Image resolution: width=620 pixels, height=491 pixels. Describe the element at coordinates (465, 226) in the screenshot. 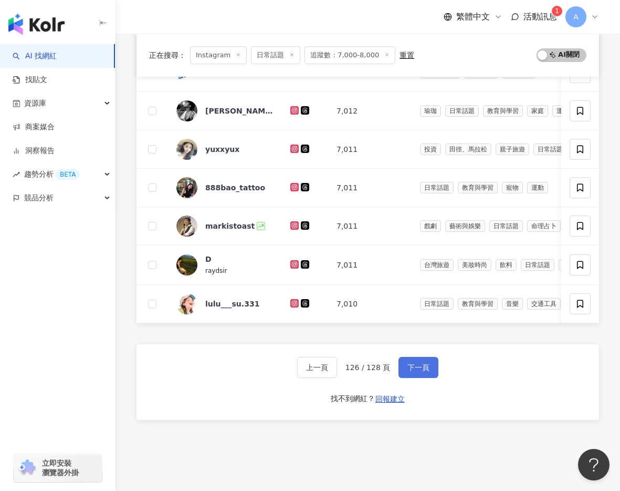

I see `span: 藝術與娛樂` at that location.